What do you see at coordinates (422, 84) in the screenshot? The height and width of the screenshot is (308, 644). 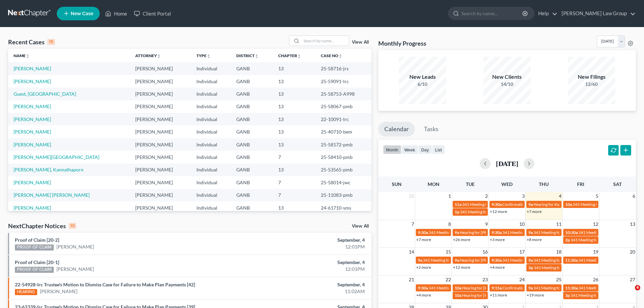 I see `div: 6/10` at bounding box center [422, 84].